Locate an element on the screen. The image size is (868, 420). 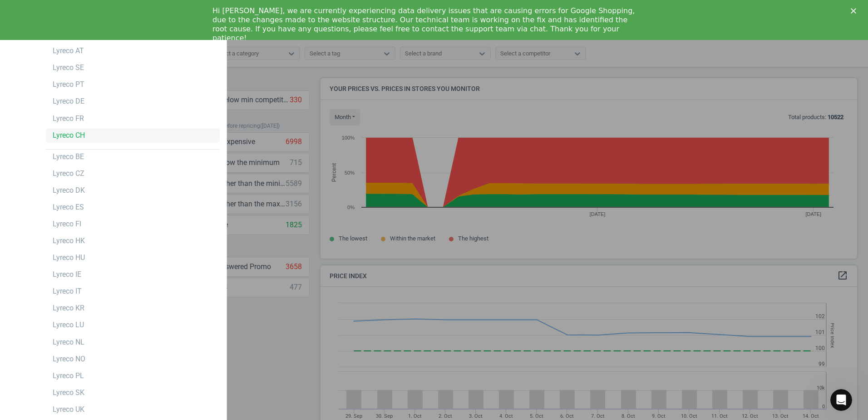
div: Lyreco UK is located at coordinates (69, 409).